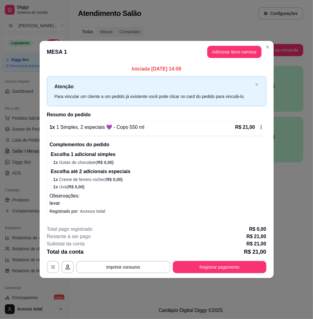  I want to click on p: Escolha 1 adicional simples, so click(157, 154).